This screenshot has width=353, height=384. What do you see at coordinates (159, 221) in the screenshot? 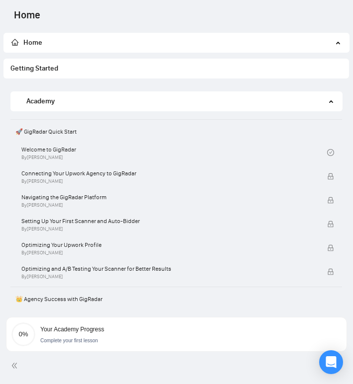
I see `span: Setting Up Your First Scanner and Auto-Bidder` at bounding box center [159, 221].